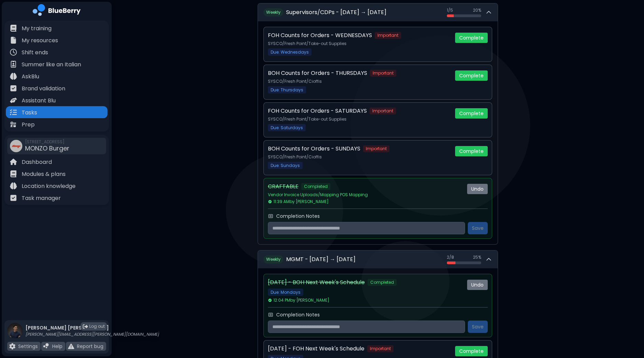 Image resolution: width=644 pixels, height=358 pixels. What do you see at coordinates (47, 148) in the screenshot?
I see `span: MONZO Burger` at bounding box center [47, 148].